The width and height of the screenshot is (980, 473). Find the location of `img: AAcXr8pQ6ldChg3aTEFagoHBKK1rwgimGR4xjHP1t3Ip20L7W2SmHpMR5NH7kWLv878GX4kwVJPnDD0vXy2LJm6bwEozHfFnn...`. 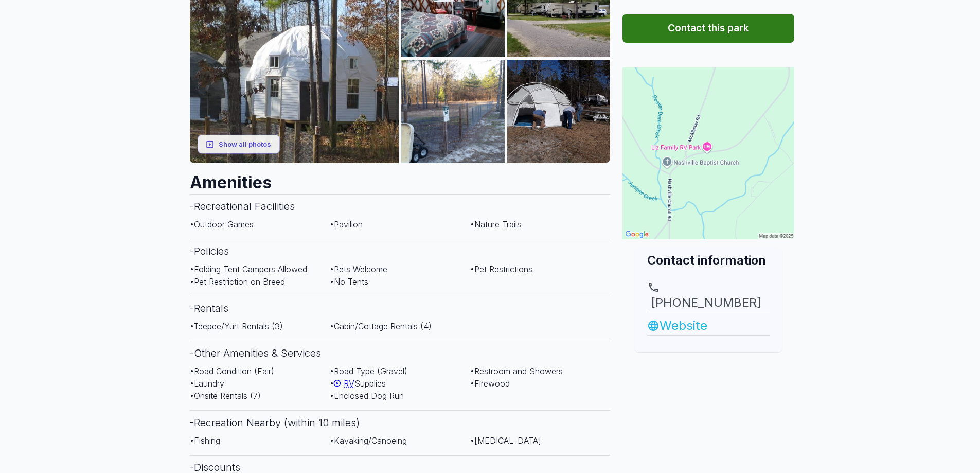

img: AAcXr8pQ6ldChg3aTEFagoHBKK1rwgimGR4xjHP1t3Ip20L7W2SmHpMR5NH7kWLv878GX4kwVJPnDD0vXy2LJm6bwEozHfFnn... is located at coordinates (452, 111).